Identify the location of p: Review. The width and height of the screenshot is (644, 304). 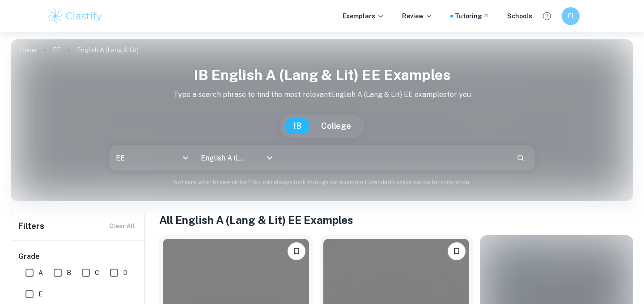
(417, 16).